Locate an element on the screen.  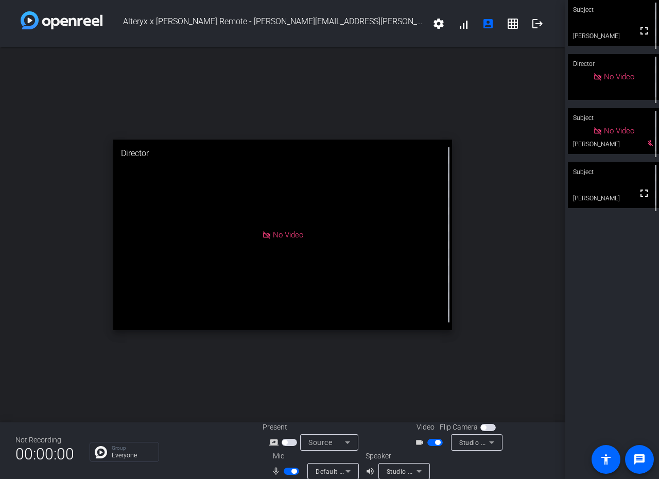
span: Studio Display Speakers (05ac:1114) is located at coordinates (442, 471).